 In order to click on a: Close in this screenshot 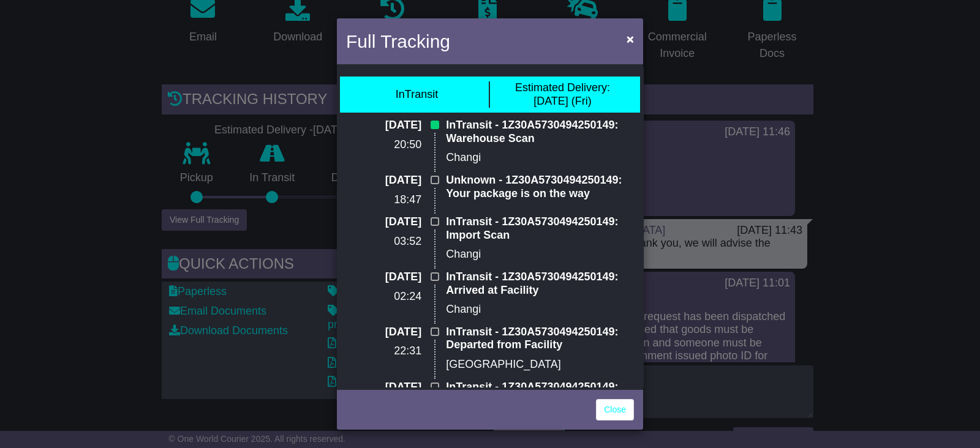, I will do `click(615, 410)`.